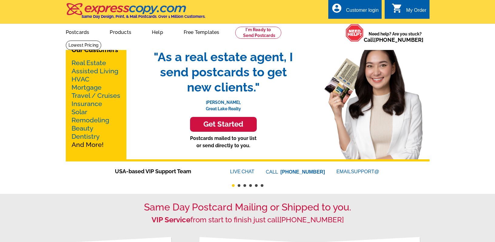 Image resolution: width=495 pixels, height=242 pixels. What do you see at coordinates (89, 63) in the screenshot?
I see `a: Real Estate` at bounding box center [89, 63].